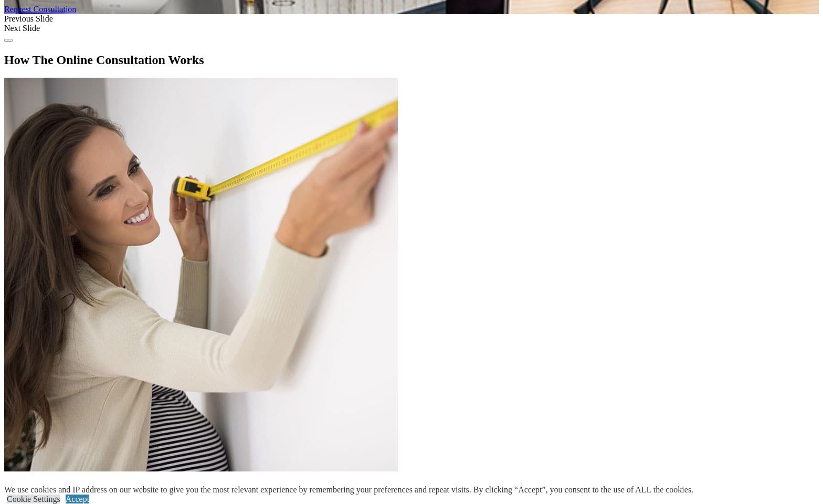  Describe the element at coordinates (9, 40) in the screenshot. I see `button: Click here to pause slide show` at that location.